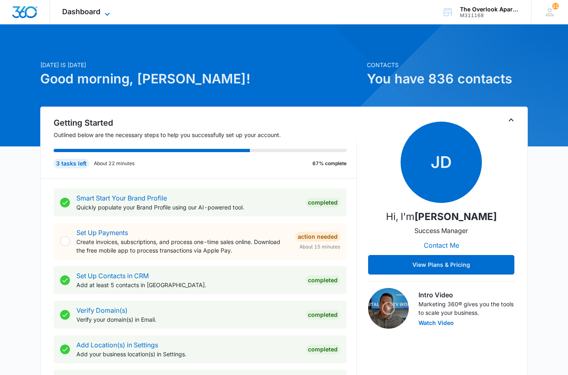  I want to click on p: Hi, I'm, so click(442, 217).